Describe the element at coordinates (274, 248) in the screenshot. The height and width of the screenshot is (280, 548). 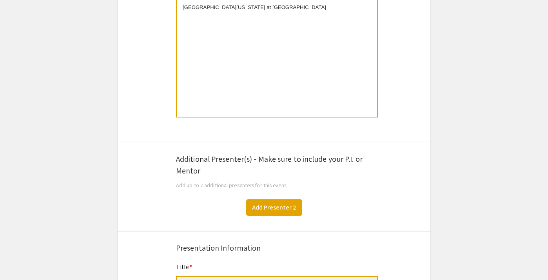
I see `div: Presentation Information` at that location.